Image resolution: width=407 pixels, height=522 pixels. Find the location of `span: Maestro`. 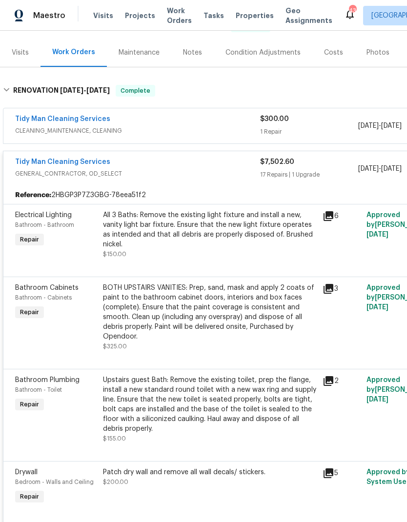

span: Maestro is located at coordinates (49, 16).